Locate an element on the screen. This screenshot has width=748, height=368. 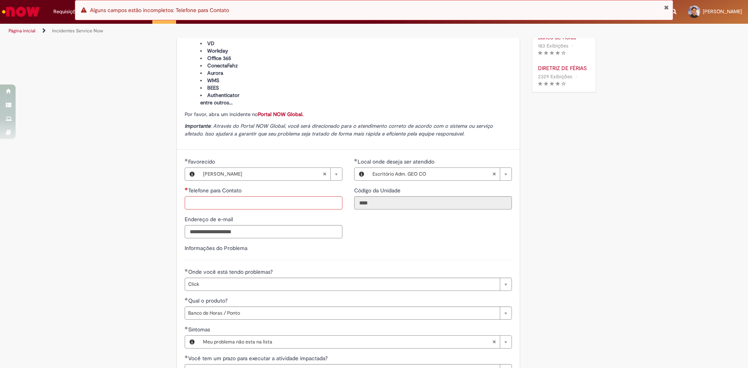
span: Click is located at coordinates (342, 284).